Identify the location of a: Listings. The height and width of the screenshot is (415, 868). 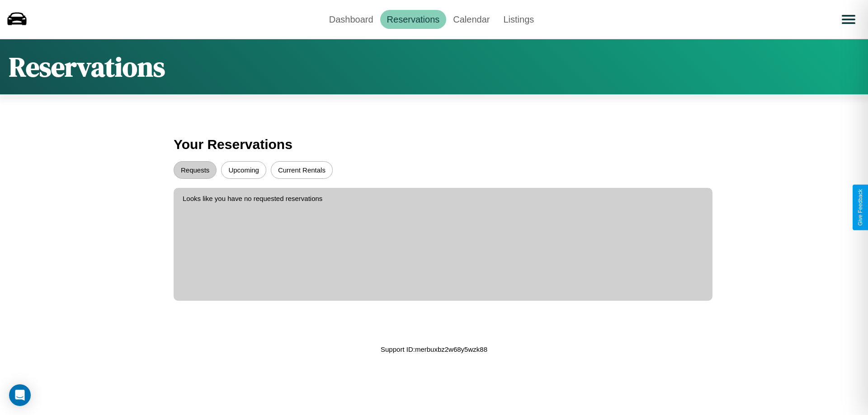
(518, 20).